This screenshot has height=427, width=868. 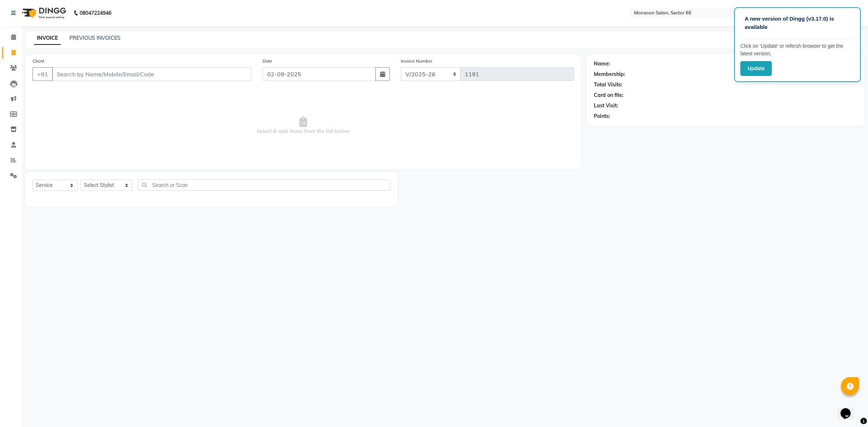 I want to click on span: Select & add items from the list below, so click(x=303, y=126).